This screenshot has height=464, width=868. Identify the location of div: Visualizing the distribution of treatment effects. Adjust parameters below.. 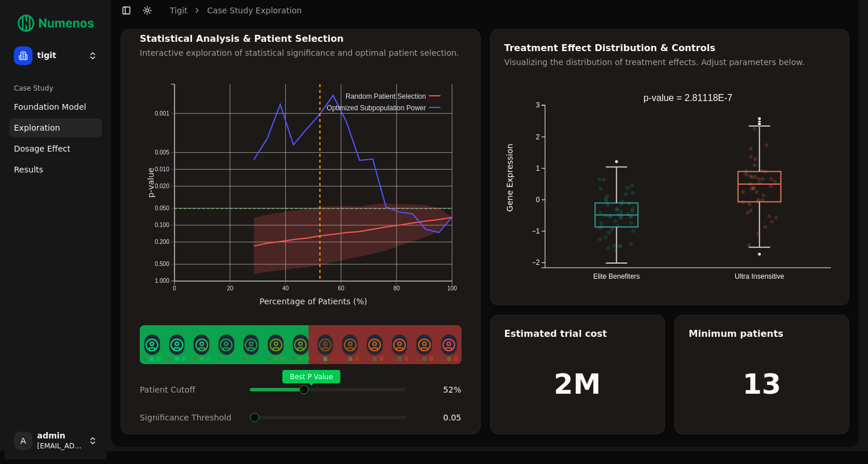
(670, 62).